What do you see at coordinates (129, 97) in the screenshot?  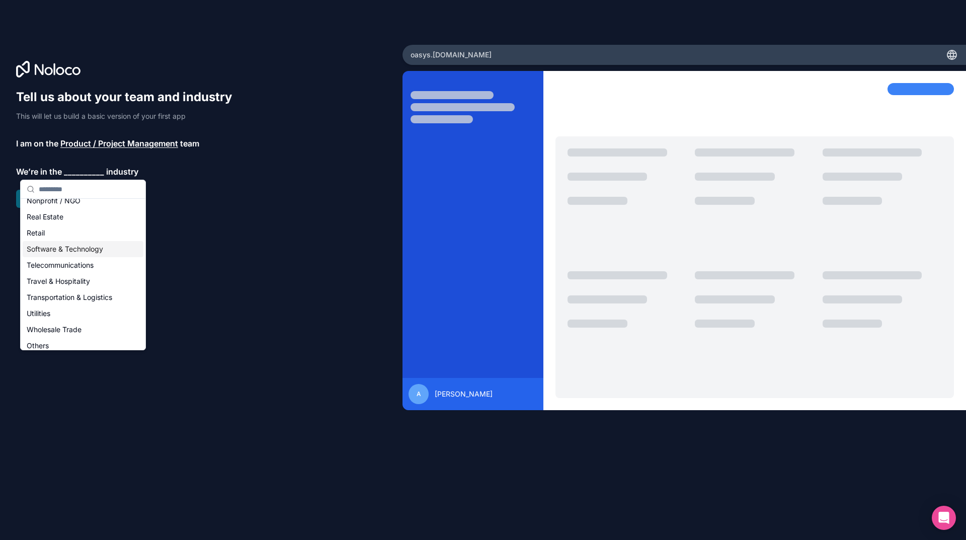 I see `h1: Tell us about your team and industry` at bounding box center [129, 97].